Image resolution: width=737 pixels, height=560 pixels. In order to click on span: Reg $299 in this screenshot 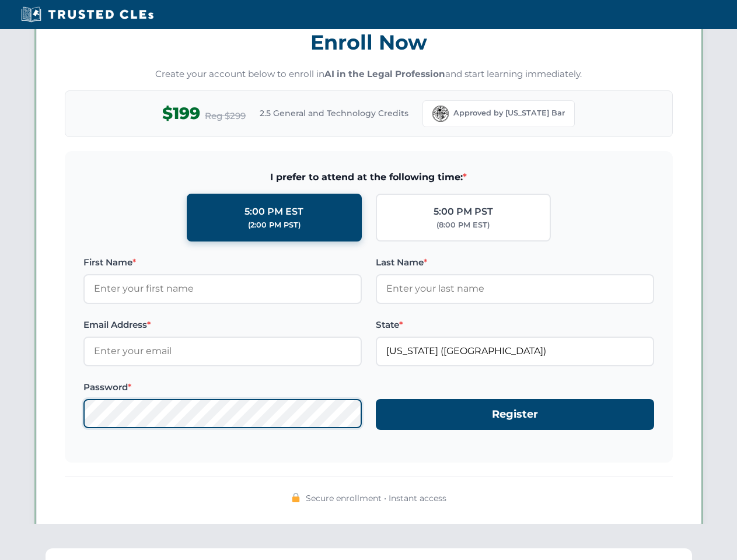, I will do `click(225, 116)`.